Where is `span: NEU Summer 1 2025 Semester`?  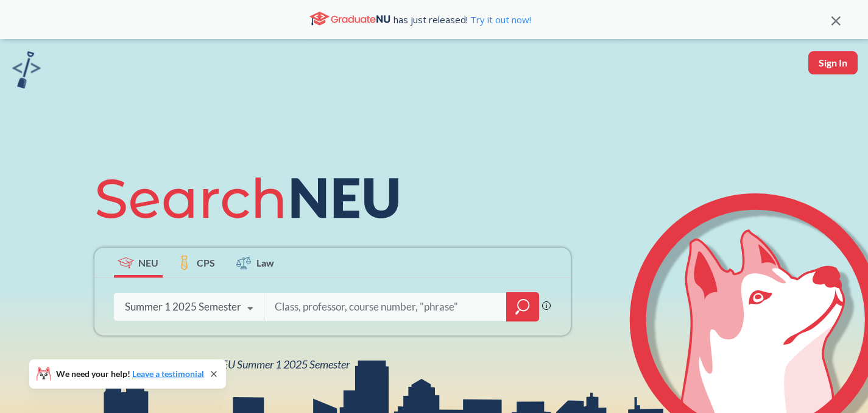 span: NEU Summer 1 2025 Semester is located at coordinates (281, 364).